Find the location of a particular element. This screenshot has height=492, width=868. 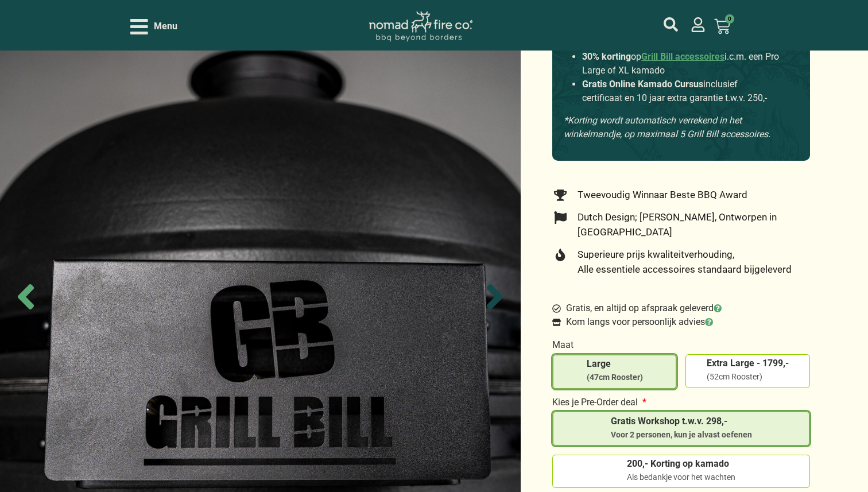

li: op i.c.m. een Pro Large of XL kamado is located at coordinates (681, 64).